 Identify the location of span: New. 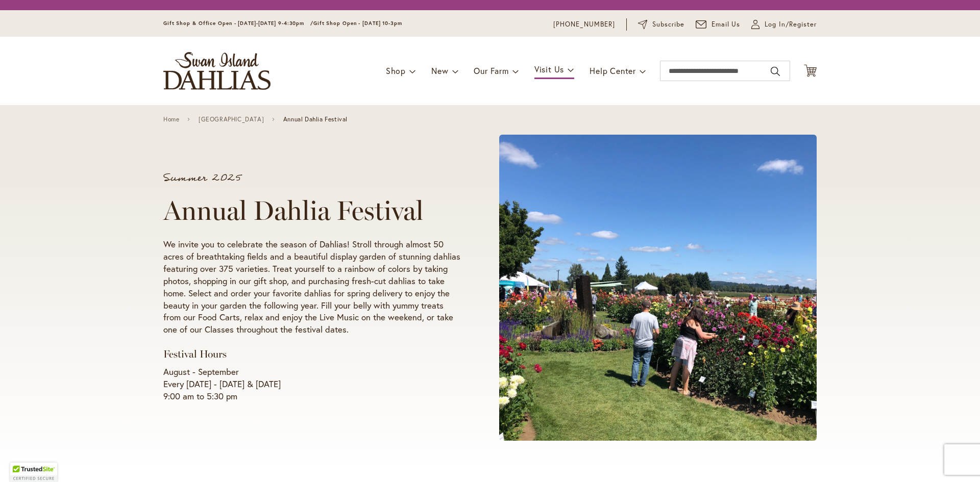
(439, 71).